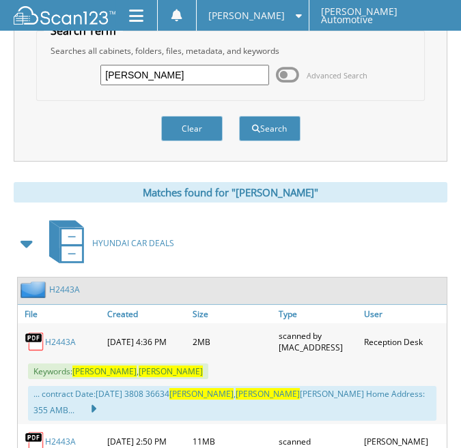 The width and height of the screenshot is (461, 448). What do you see at coordinates (232, 314) in the screenshot?
I see `a: Size` at bounding box center [232, 314].